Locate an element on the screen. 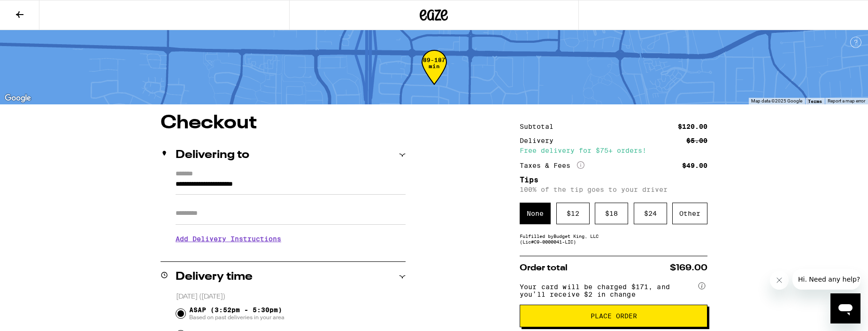 The image size is (868, 331). div: Subtotal is located at coordinates (540, 126).